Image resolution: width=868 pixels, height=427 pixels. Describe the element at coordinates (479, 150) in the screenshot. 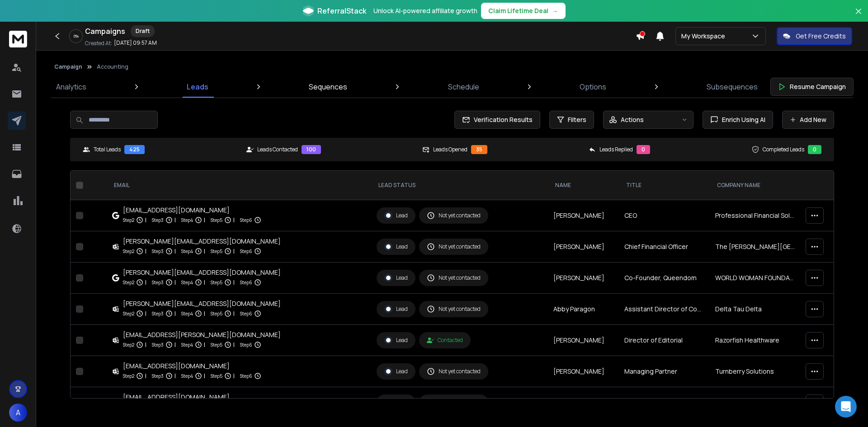

I see `div: 35` at that location.